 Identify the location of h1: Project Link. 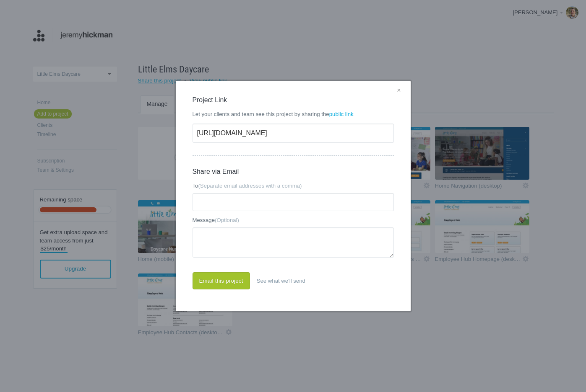
(293, 100).